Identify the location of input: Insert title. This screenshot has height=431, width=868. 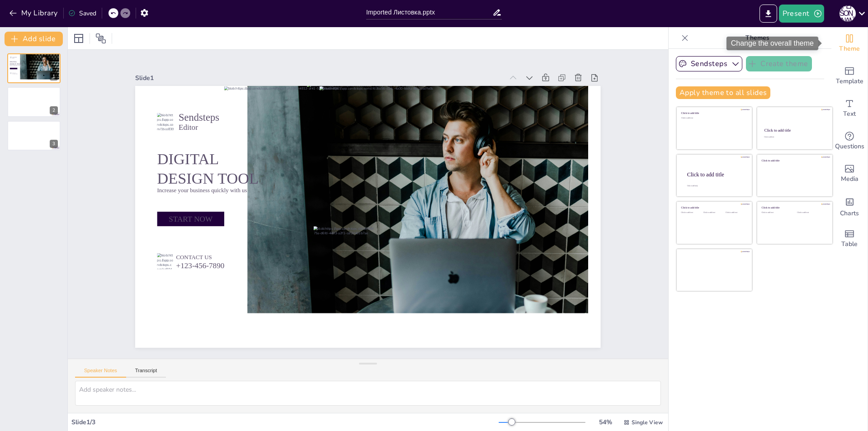
(429, 13).